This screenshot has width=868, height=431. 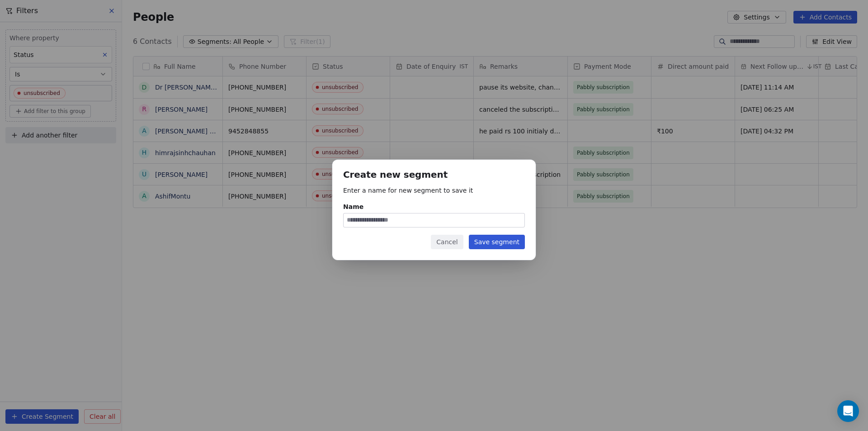 What do you see at coordinates (434, 190) in the screenshot?
I see `p: Enter a name for new segment to save it` at bounding box center [434, 190].